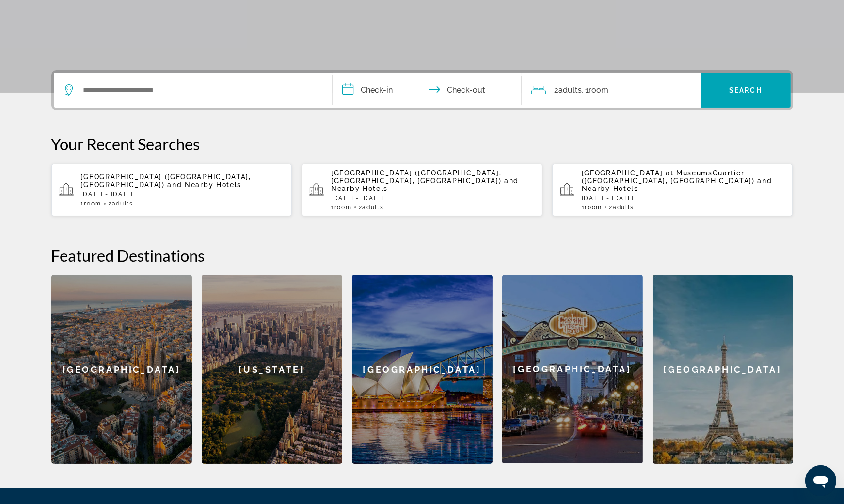  What do you see at coordinates (422, 144) in the screenshot?
I see `p: Your Recent Searches` at bounding box center [422, 144].